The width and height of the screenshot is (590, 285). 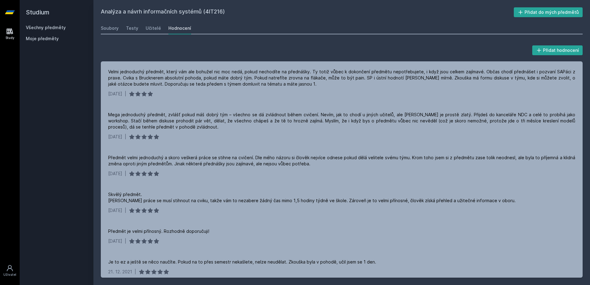 I want to click on div: 21. 12. 2021, so click(x=120, y=272).